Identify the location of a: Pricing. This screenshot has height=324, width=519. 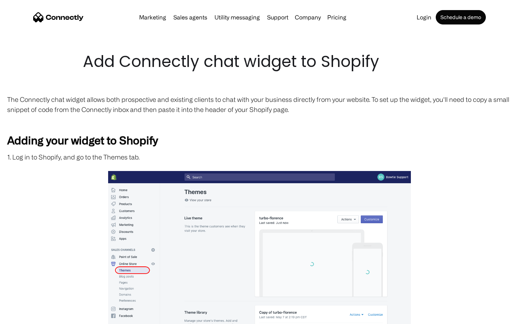
(337, 17).